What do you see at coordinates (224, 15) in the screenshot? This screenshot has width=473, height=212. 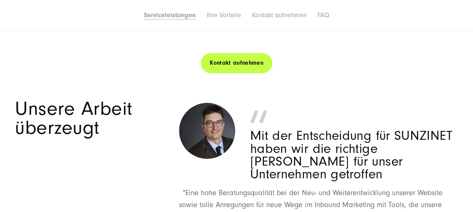 I see `a: Ihre Vorteile` at bounding box center [224, 15].